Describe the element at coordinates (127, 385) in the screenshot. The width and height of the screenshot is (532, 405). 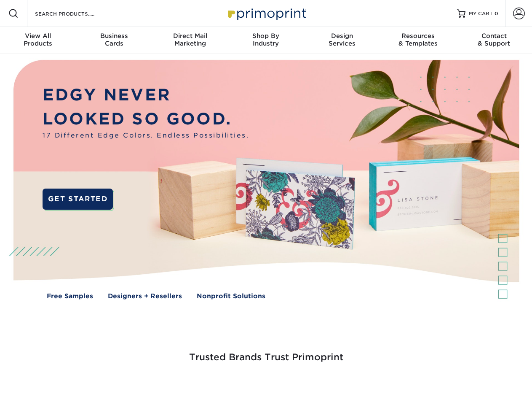
I see `img: Freeform` at that location.